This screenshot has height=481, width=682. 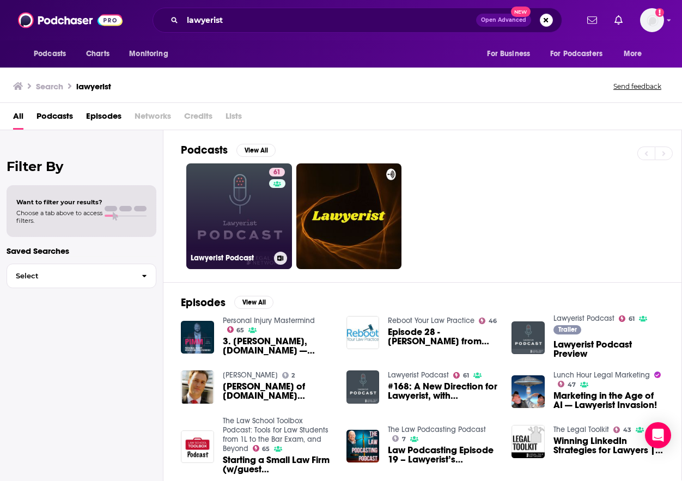 What do you see at coordinates (70, 20) in the screenshot?
I see `img: Podchaser - Follow, Share and Rate Podcasts` at bounding box center [70, 20].